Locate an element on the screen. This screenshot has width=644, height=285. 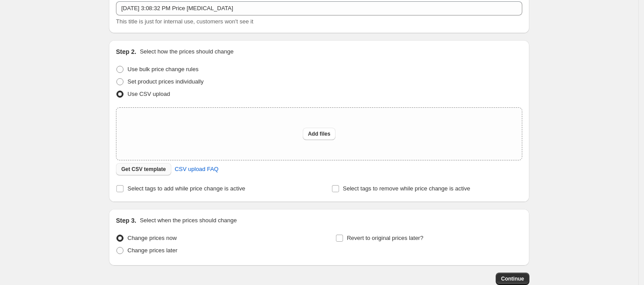
button: Get CSV template is located at coordinates (143, 169).